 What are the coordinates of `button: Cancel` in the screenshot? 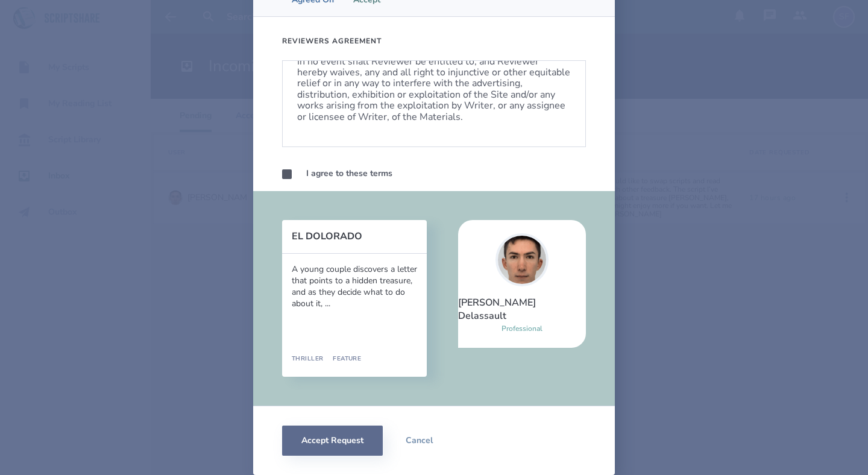 It's located at (419, 440).